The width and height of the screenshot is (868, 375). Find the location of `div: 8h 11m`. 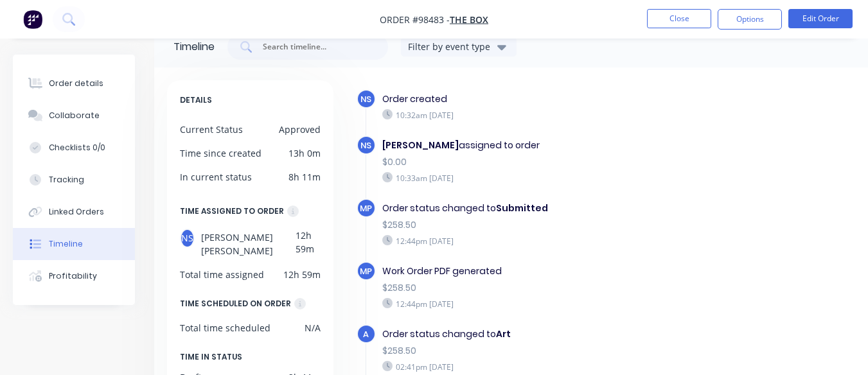

div: 8h 11m is located at coordinates (305, 177).